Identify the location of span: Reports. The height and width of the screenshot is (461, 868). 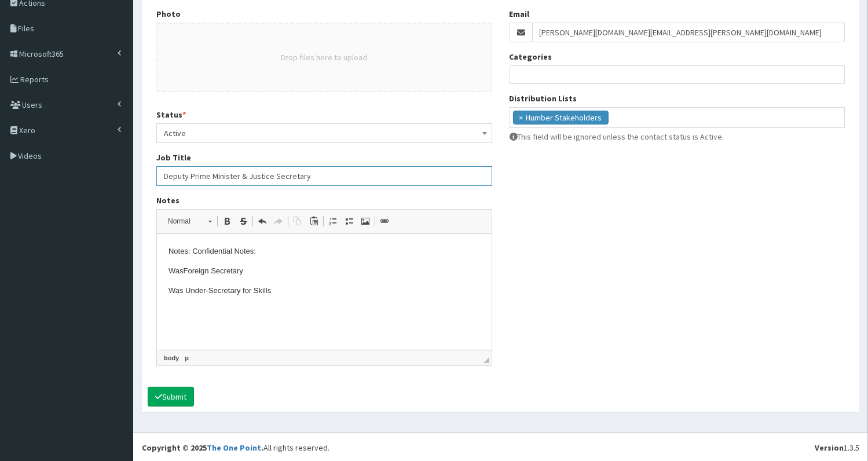
(34, 79).